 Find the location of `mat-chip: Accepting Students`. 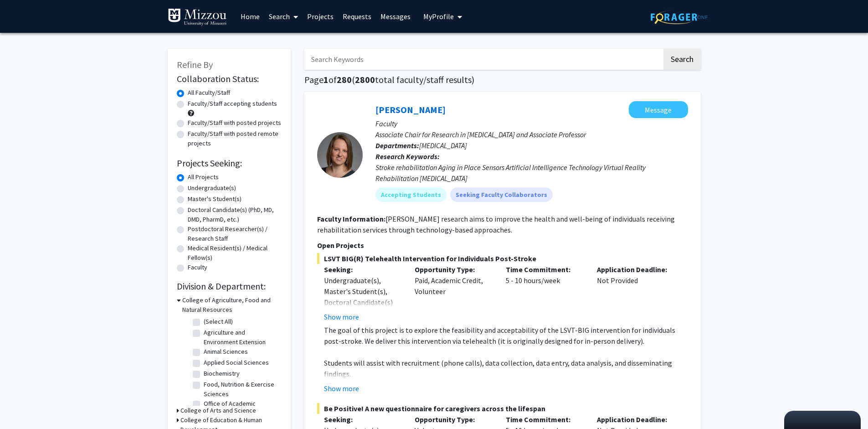

mat-chip: Accepting Students is located at coordinates (411, 195).